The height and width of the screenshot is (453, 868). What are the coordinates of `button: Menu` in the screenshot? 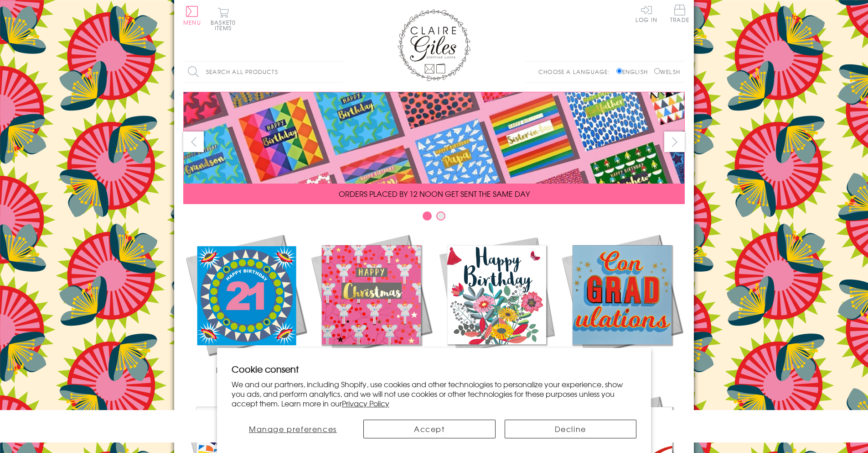 It's located at (192, 15).